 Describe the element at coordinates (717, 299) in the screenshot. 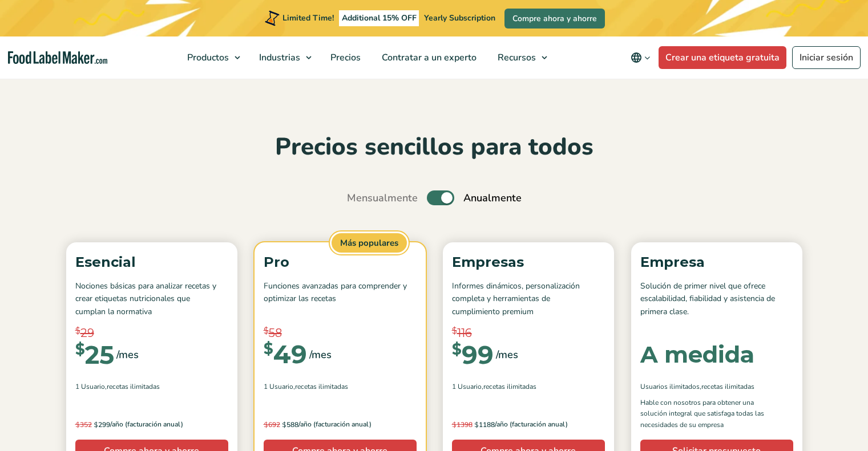

I see `p: Solución de primer nivel que ofrece escalabilidad, fiabilidad y asistencia de primera clase.` at that location.